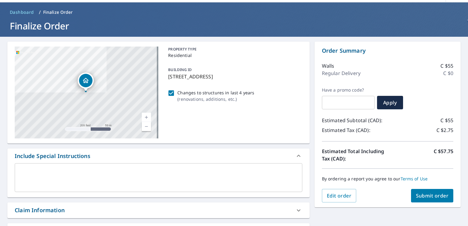 This screenshot has width=468, height=226. What do you see at coordinates (387, 179) in the screenshot?
I see `p: By ordering a report you agree to our` at bounding box center [387, 179].